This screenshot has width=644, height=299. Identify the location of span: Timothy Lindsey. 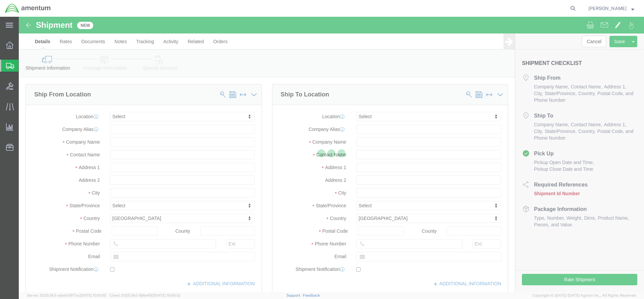
(607, 8).